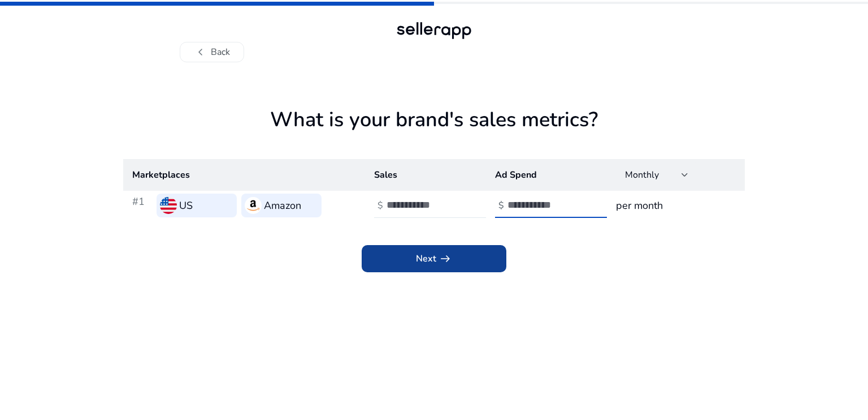 The height and width of the screenshot is (420, 868). I want to click on th: Sales, so click(426, 175).